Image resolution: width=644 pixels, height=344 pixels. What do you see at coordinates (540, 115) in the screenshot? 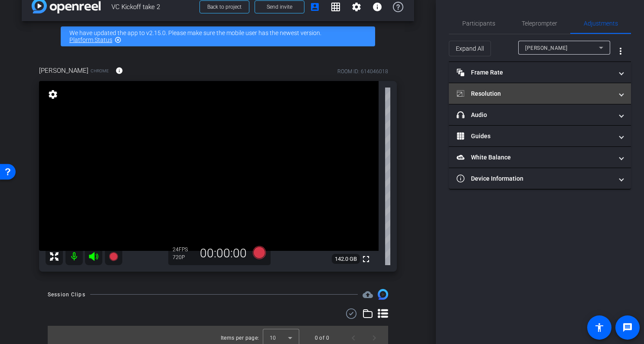
I see `mat-expansion-panel-header: Audio` at bounding box center [540, 115].